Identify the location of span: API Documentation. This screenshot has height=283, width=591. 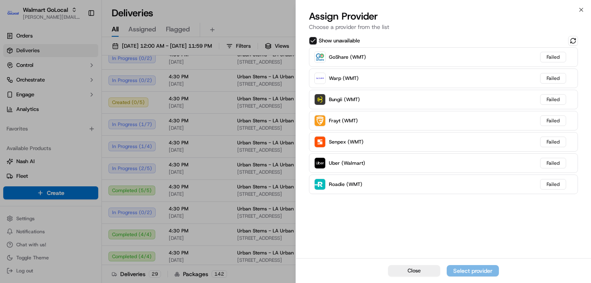
(104, 164).